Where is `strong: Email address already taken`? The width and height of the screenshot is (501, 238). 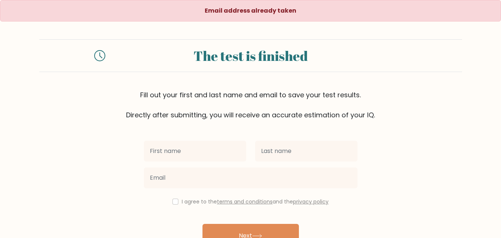 strong: Email address already taken is located at coordinates (250, 10).